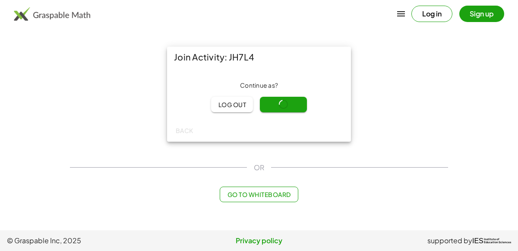 The width and height of the screenshot is (518, 251). Describe the element at coordinates (259, 167) in the screenshot. I see `span: OR` at that location.